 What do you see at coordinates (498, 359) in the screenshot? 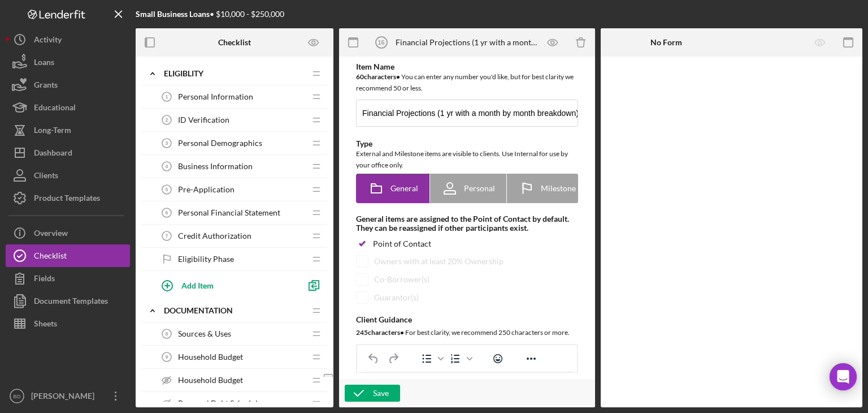
I see `button: Emojis` at bounding box center [498, 359].